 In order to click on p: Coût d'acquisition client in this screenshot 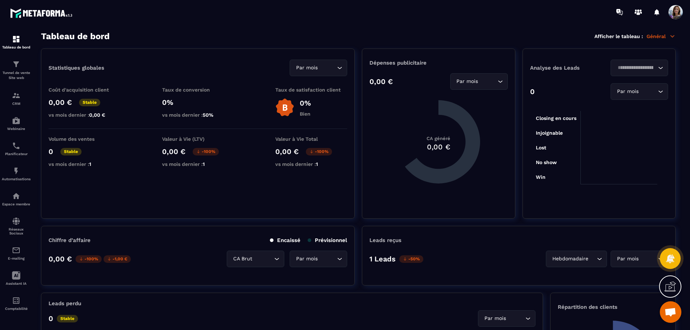, I will do `click(84, 90)`.